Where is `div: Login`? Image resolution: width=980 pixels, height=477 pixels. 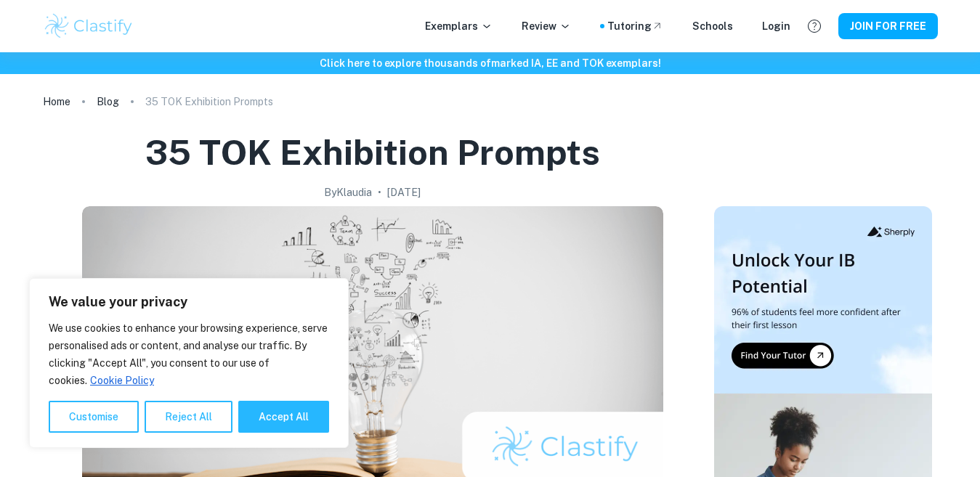 div: Login is located at coordinates (775, 26).